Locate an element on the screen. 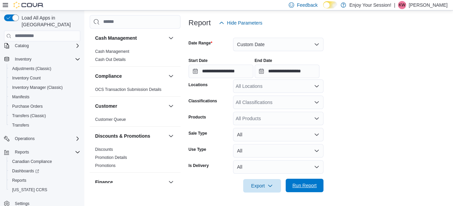  a: Inventory Manager (Classic) is located at coordinates (37, 88).